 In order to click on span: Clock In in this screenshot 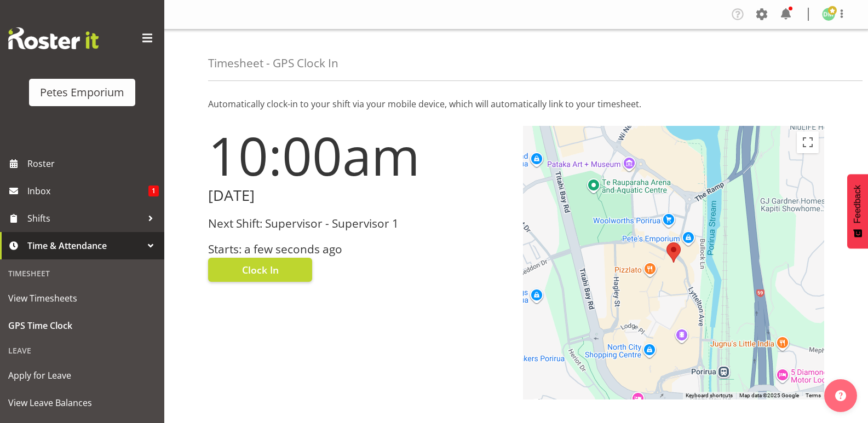, I will do `click(261, 270)`.